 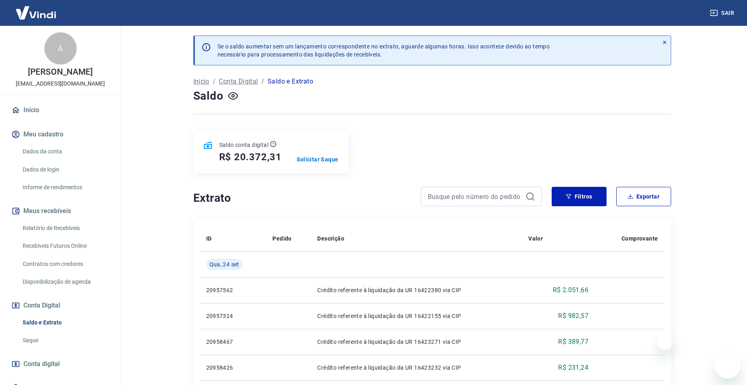 What do you see at coordinates (209, 238) in the screenshot?
I see `p: ID` at bounding box center [209, 238].